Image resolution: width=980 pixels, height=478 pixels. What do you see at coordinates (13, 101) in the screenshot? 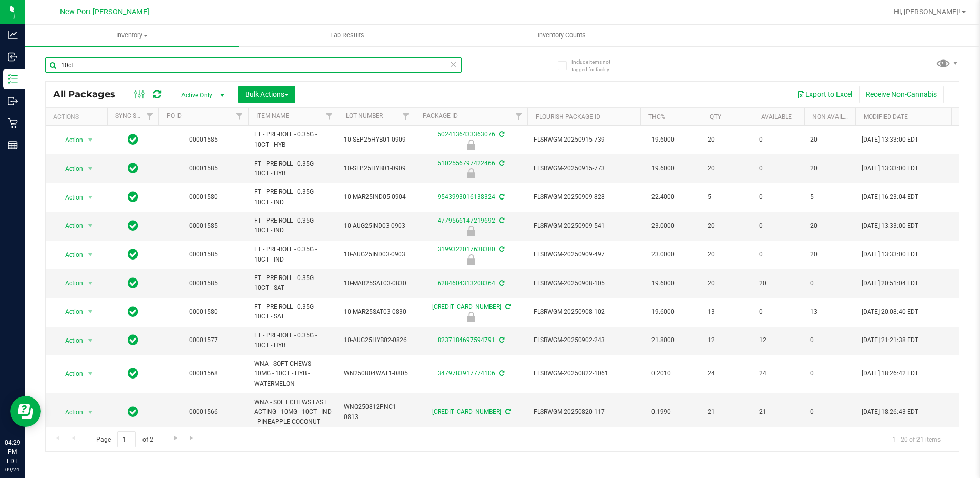
I see `inline-svg: Outbound` at bounding box center [13, 101].